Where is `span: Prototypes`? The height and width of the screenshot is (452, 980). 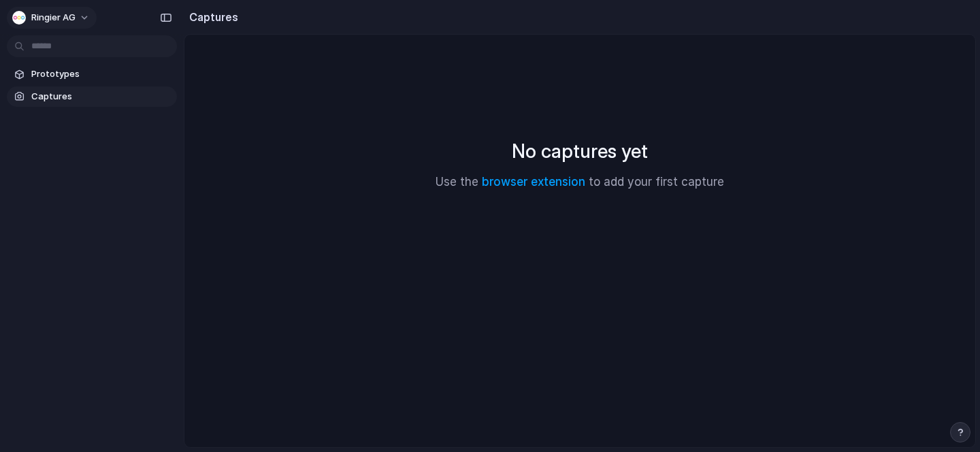 span: Prototypes is located at coordinates (101, 74).